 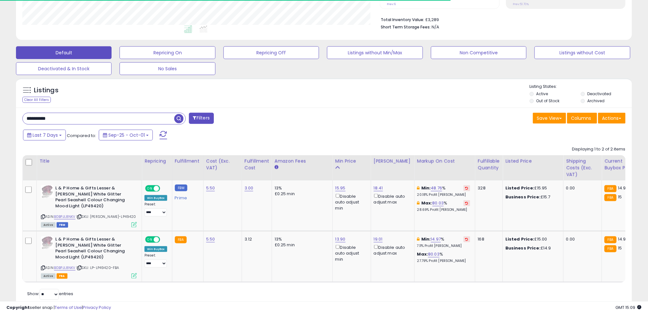 I want to click on button: No Sales, so click(x=167, y=69).